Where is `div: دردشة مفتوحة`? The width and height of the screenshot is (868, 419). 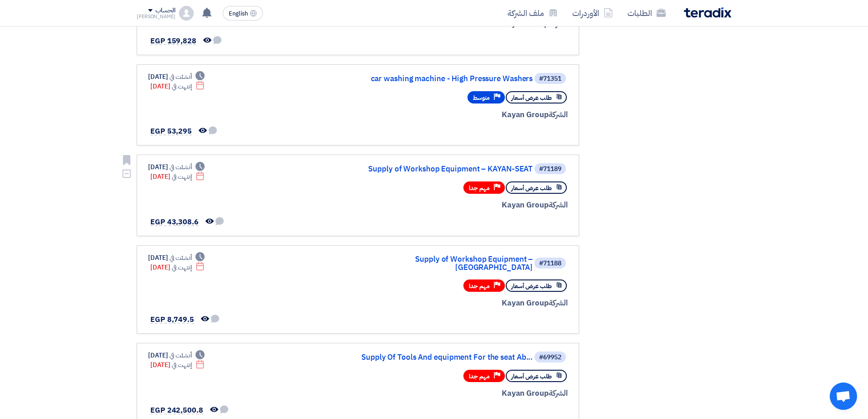 div: دردشة مفتوحة is located at coordinates (843, 396).